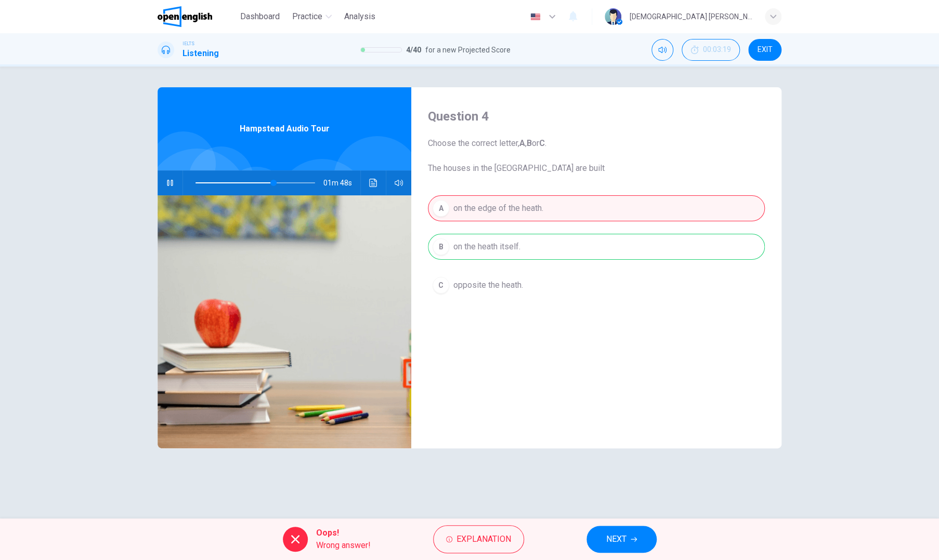 This screenshot has height=560, width=939. Describe the element at coordinates (342, 183) in the screenshot. I see `span: 01m 48s` at that location.